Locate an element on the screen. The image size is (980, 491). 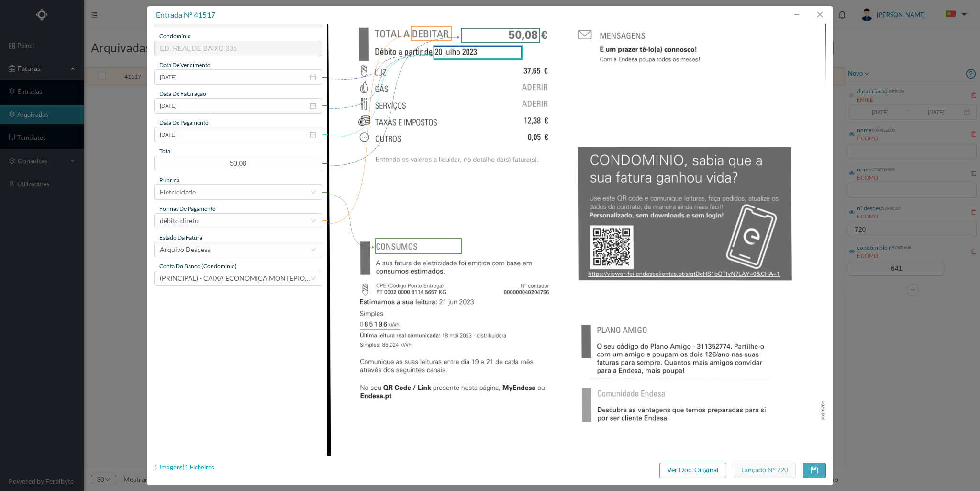
span: data de faturação is located at coordinates (183, 93).